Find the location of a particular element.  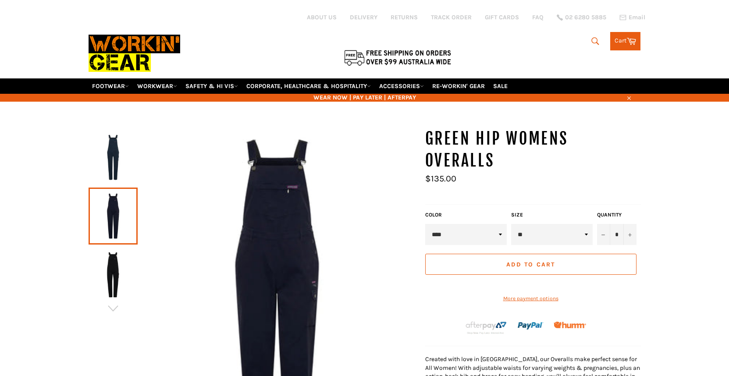

a: DELIVERY is located at coordinates (364, 17).